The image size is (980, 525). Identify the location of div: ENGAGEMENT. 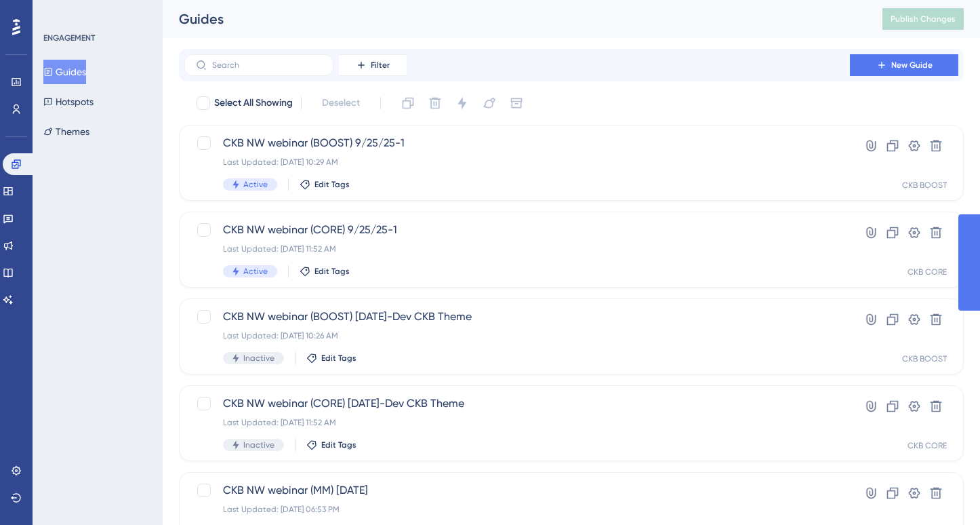
(69, 38).